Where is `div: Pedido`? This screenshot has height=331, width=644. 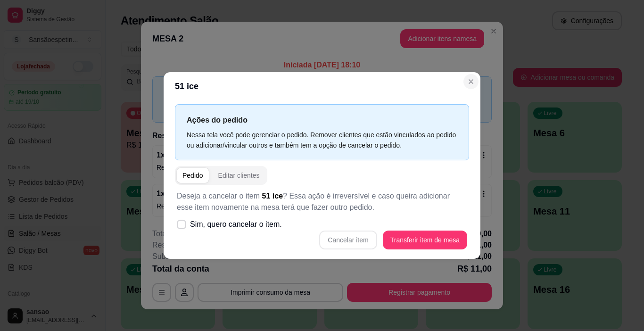
div: Pedido is located at coordinates (193, 176).